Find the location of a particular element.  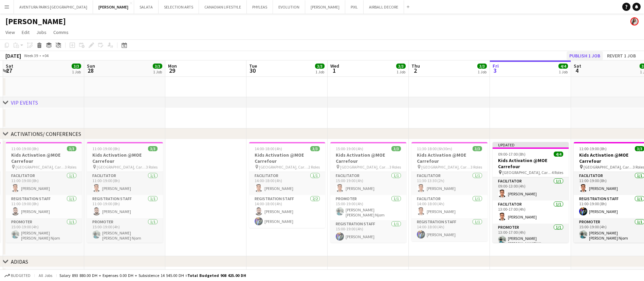

button: CANADIAN LIFESTYLE is located at coordinates (223, 7).